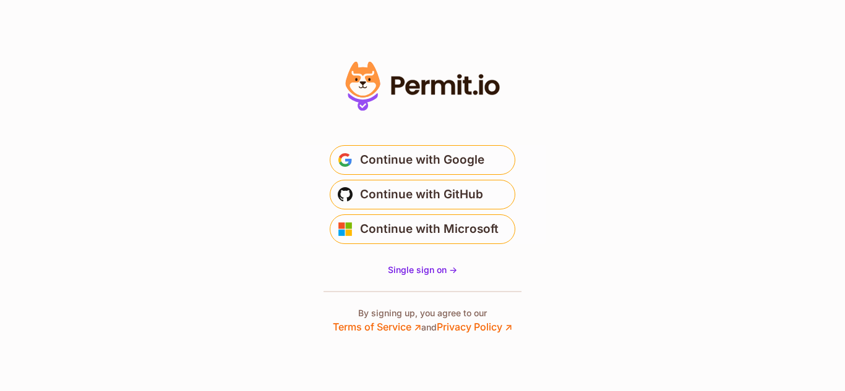  I want to click on span: Continue with GitHub, so click(421, 195).